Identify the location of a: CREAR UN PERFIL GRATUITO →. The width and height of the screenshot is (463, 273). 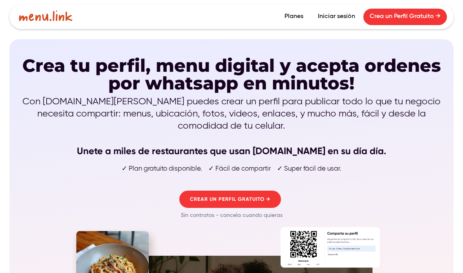
(230, 199).